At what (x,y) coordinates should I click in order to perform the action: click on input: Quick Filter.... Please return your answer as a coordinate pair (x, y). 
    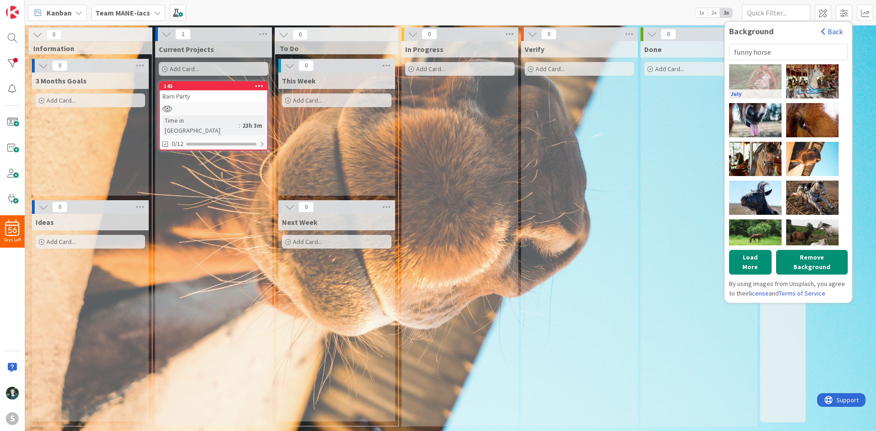
    Looking at the image, I should click on (776, 13).